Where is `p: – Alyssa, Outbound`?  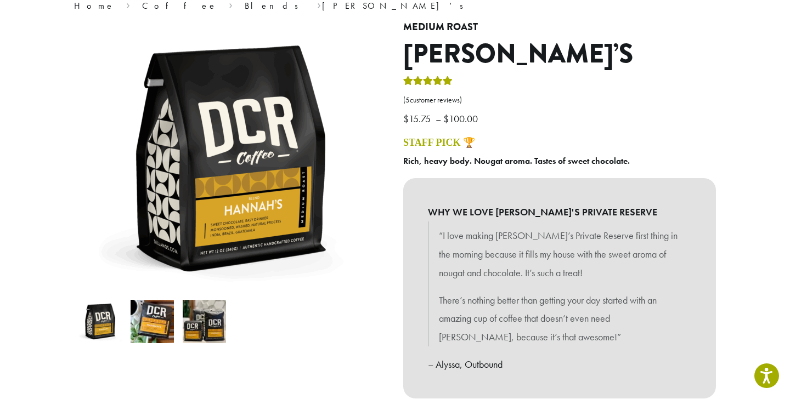 p: – Alyssa, Outbound is located at coordinates (560, 365).